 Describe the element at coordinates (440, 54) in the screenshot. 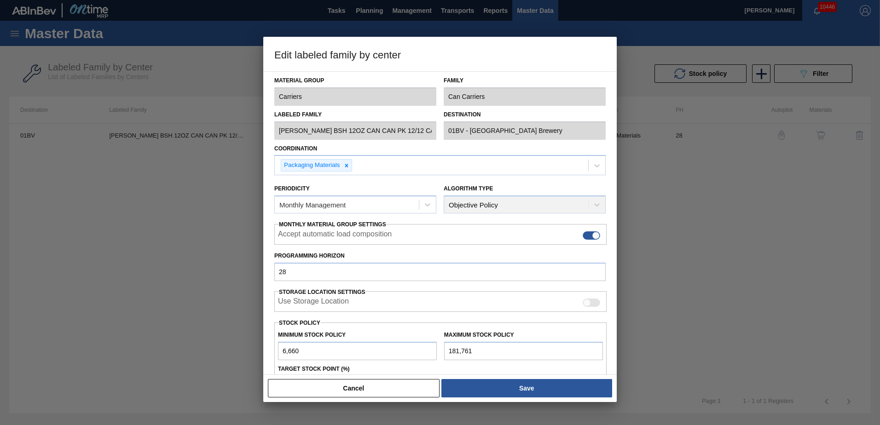

I see `h3: Edit labeled family by center` at that location.